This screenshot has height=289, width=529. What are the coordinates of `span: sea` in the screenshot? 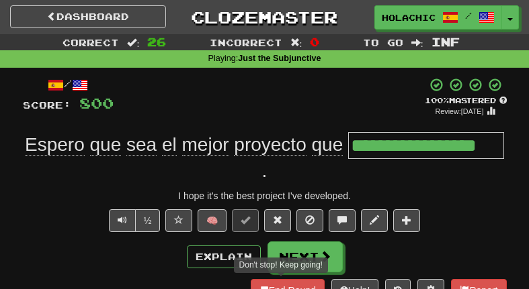 It's located at (141, 145).